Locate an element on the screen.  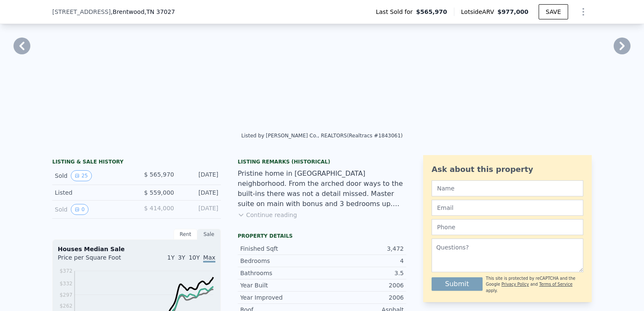
span: Max is located at coordinates (209, 258).